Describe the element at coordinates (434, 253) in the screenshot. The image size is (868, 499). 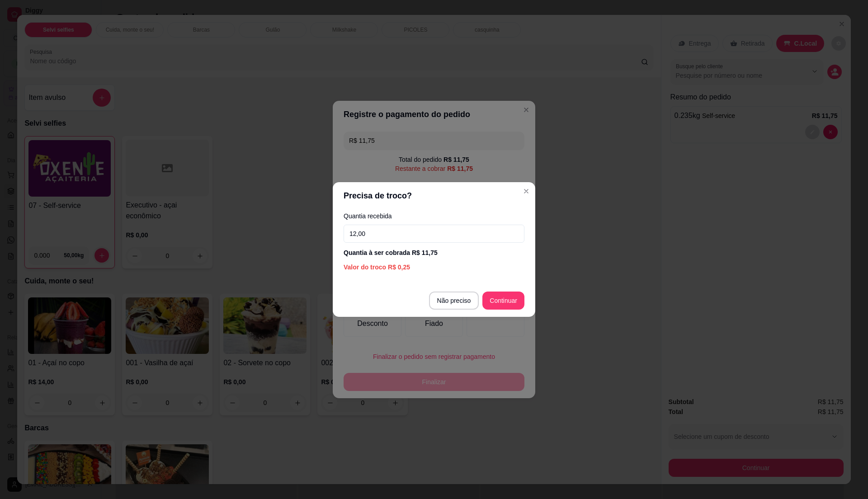
I see `div: Quantia à ser cobrada R$ 11,75` at that location.